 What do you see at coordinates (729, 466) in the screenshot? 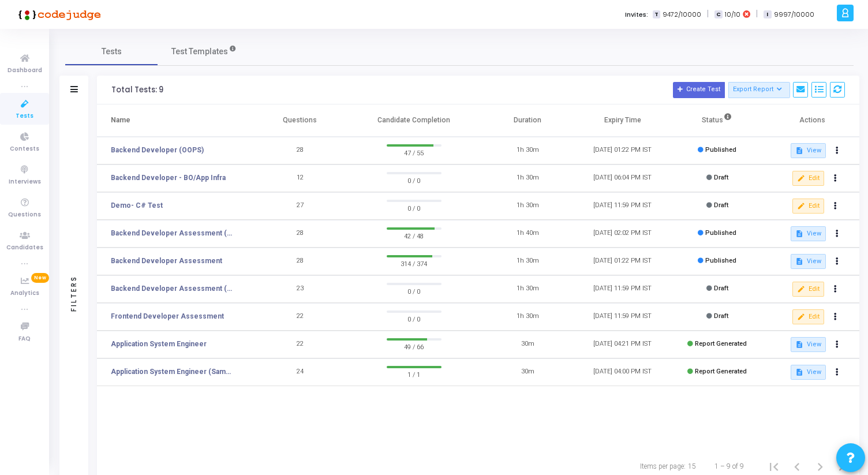
I see `div: 1 – 9 of 9` at bounding box center [729, 466].